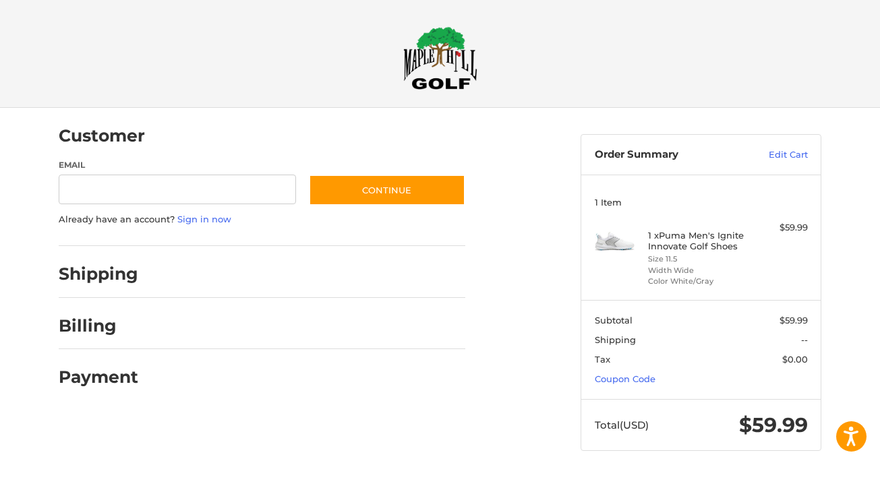 This screenshot has height=492, width=880. What do you see at coordinates (102, 136) in the screenshot?
I see `h2: Customer` at bounding box center [102, 136].